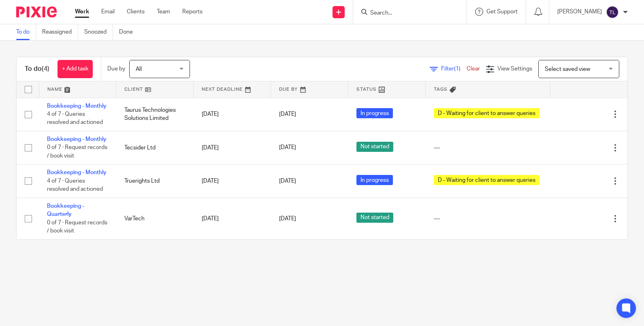  Describe the element at coordinates (473, 69) in the screenshot. I see `a: Clear` at that location.